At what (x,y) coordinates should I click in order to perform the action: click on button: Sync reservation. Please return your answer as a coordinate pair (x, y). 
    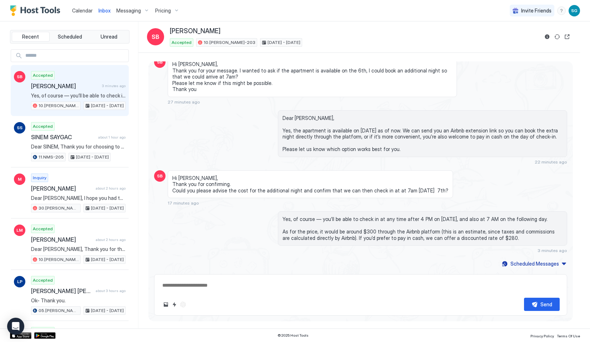
    Looking at the image, I should click on (558, 37).